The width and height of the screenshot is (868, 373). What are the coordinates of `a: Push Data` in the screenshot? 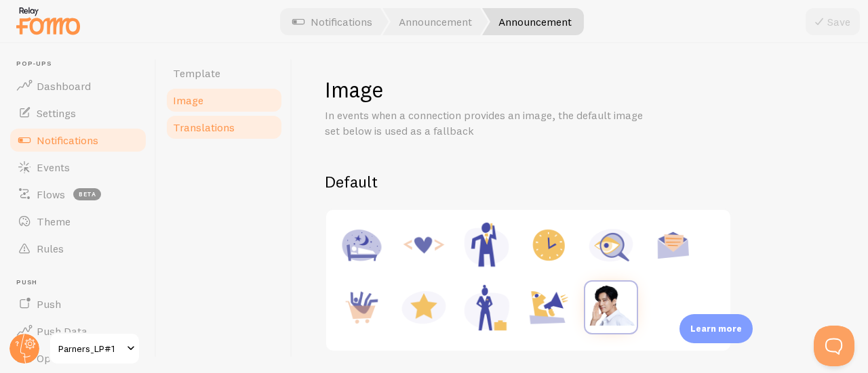 It's located at (78, 331).